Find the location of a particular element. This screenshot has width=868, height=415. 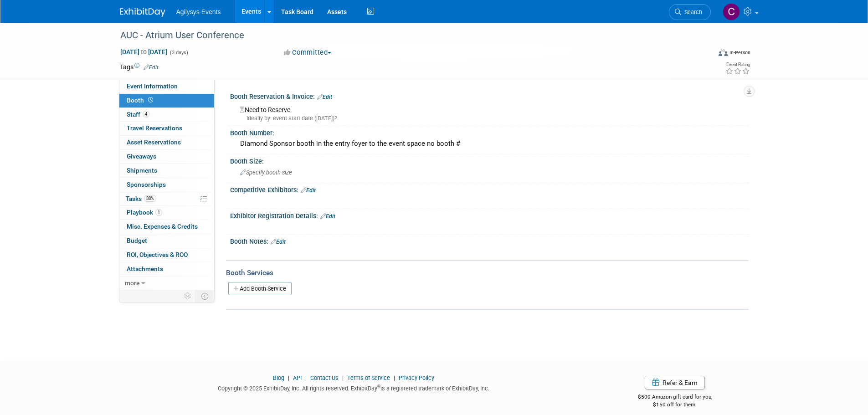

span: ROI, Objectives & ROO is located at coordinates (157, 255).